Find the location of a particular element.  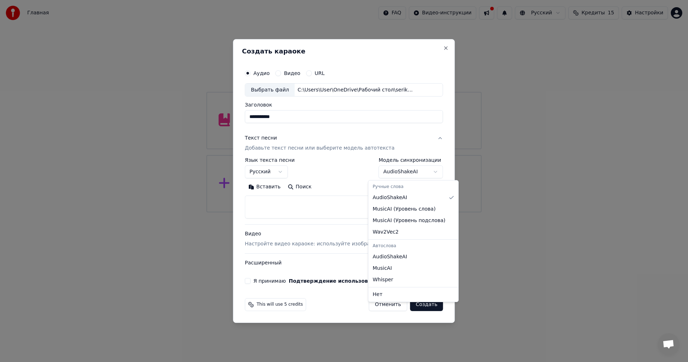

span: Whisper is located at coordinates (383, 280).